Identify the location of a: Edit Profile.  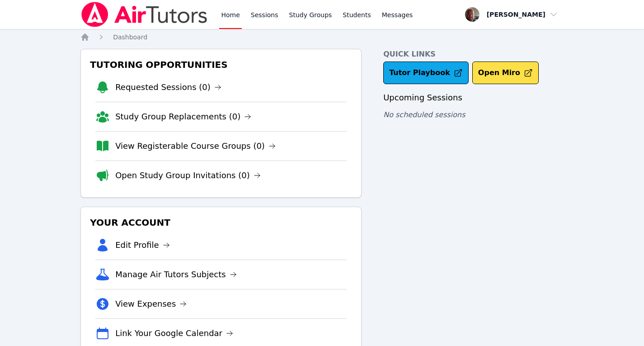
(142, 245).